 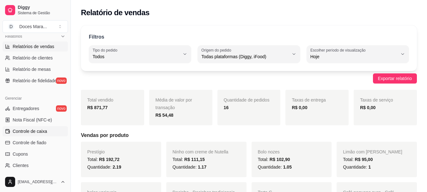 I want to click on span: Média de valor por transação, so click(x=174, y=104).